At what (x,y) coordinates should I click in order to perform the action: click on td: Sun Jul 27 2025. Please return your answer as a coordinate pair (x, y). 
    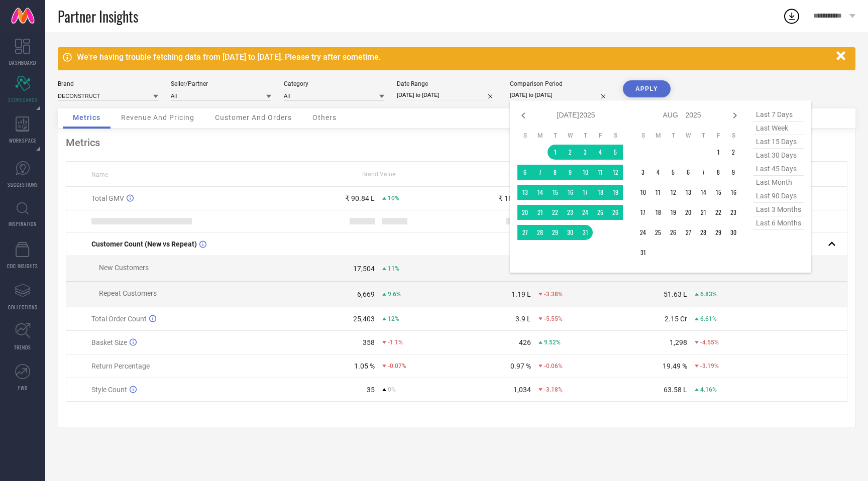
    Looking at the image, I should click on (525, 233).